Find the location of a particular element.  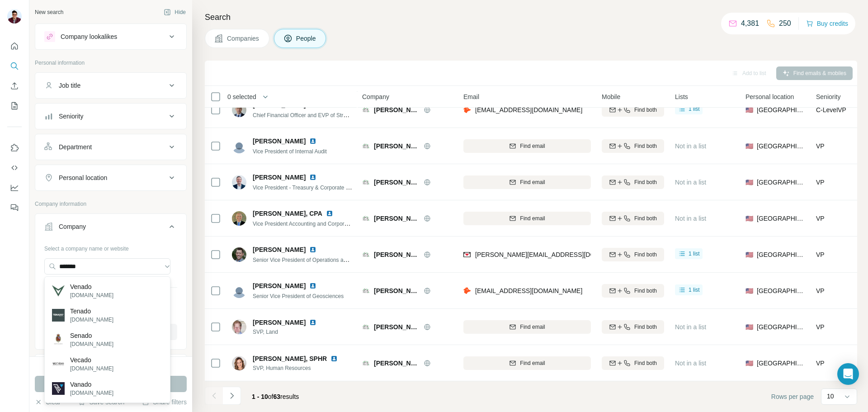

p: 10 is located at coordinates (830, 396).